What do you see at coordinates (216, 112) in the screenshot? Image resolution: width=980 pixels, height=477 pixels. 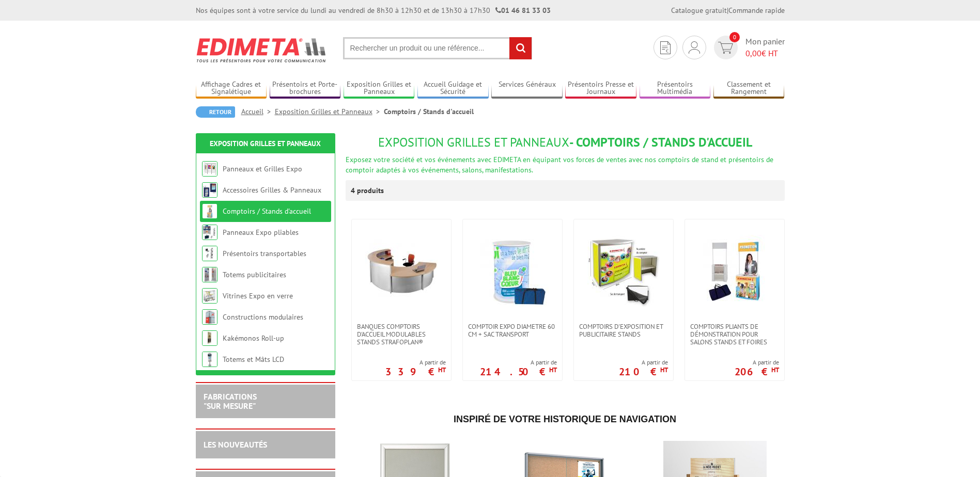 I see `a: Retour` at bounding box center [216, 112].